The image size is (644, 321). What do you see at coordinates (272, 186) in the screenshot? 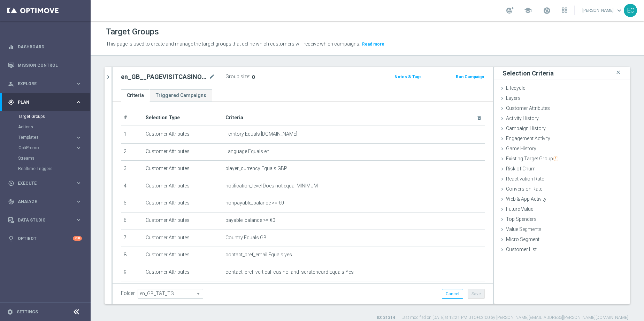
I see `span: notification_level Does not equal MINIMUM` at bounding box center [272, 186].